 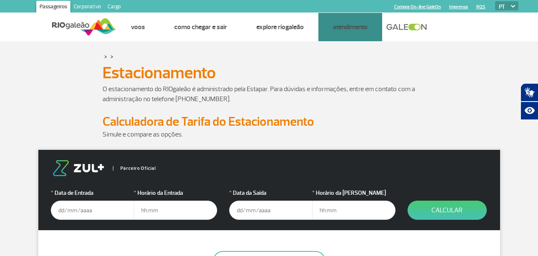 I want to click on a: Imprensa, so click(x=458, y=7).